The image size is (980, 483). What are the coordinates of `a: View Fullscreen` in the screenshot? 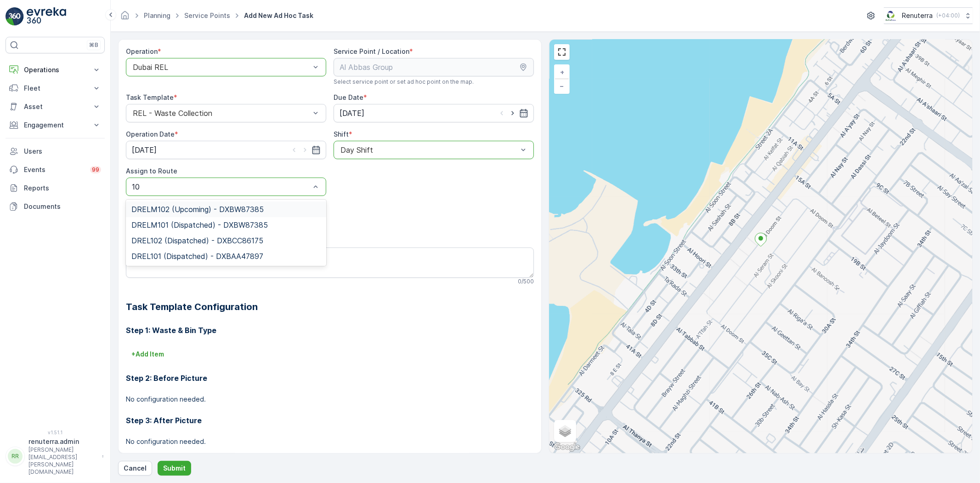 It's located at (562, 51).